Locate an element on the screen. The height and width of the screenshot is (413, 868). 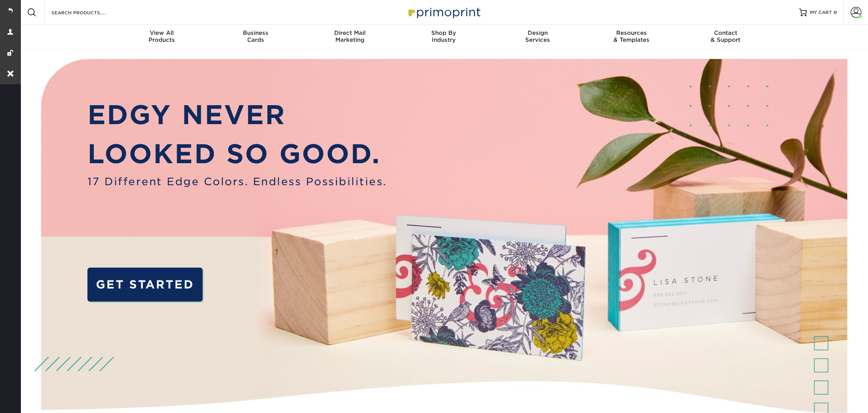
span: 17 Different Edge Colors. Endless Possibilities. is located at coordinates (237, 181).